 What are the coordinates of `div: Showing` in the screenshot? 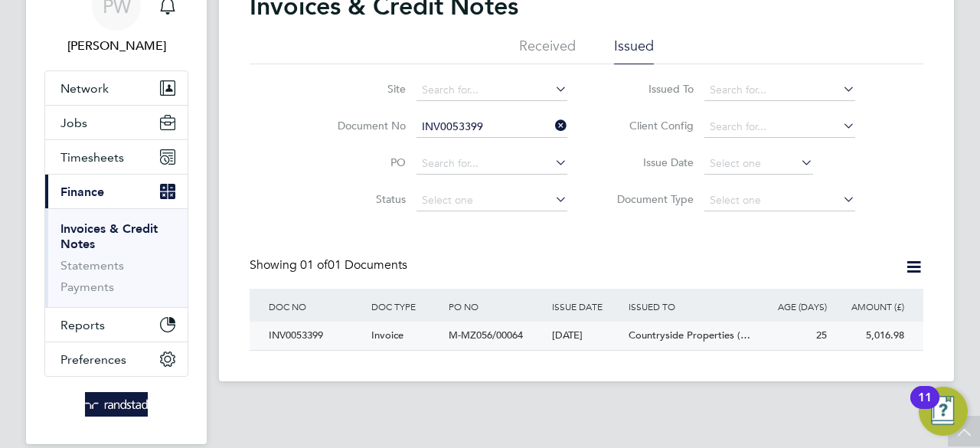 It's located at (330, 265).